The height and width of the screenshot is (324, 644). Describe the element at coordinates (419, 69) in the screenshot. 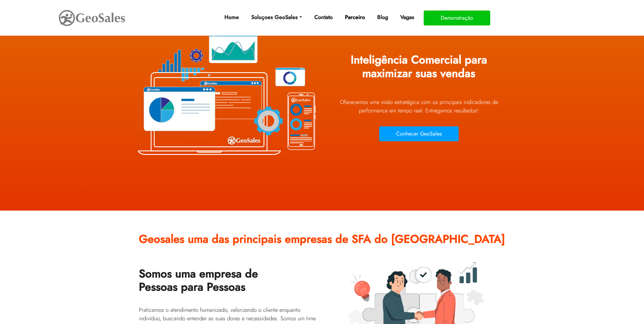

I see `h1: Inteligência Comercial para maximizar suas vendas` at that location.